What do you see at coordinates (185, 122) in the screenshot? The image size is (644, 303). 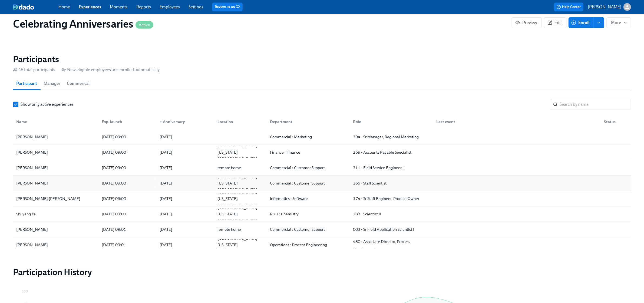 I see `div: Anniversary` at bounding box center [185, 122].